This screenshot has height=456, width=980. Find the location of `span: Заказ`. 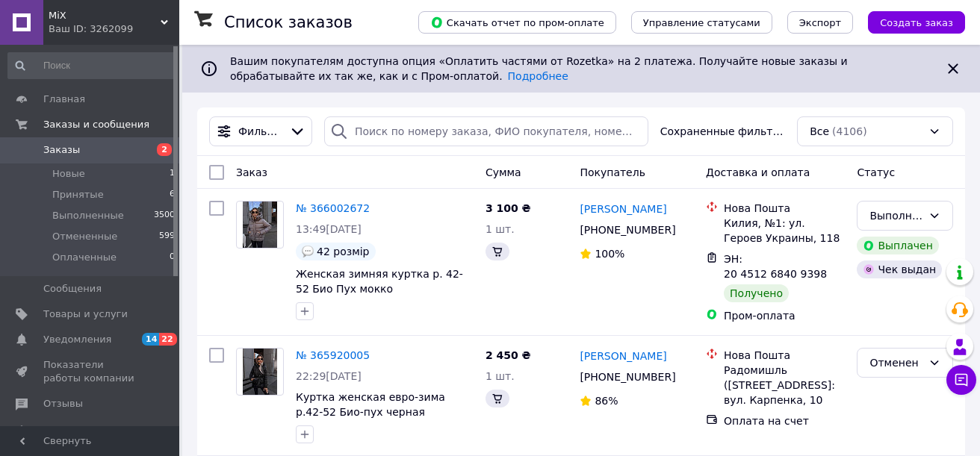

span: Заказ is located at coordinates (252, 173).